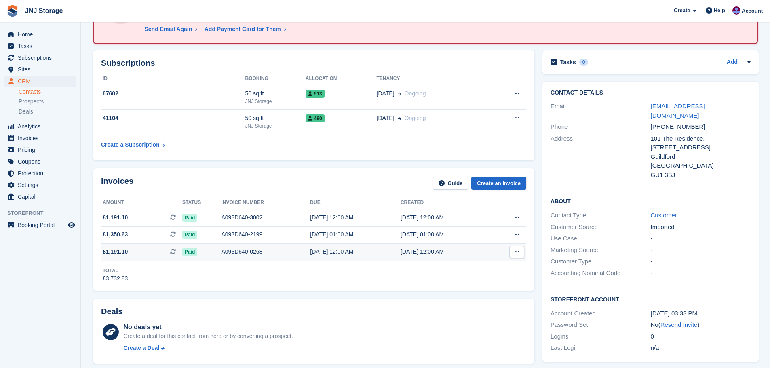  Describe the element at coordinates (568, 62) in the screenshot. I see `h2: Tasks` at that location.